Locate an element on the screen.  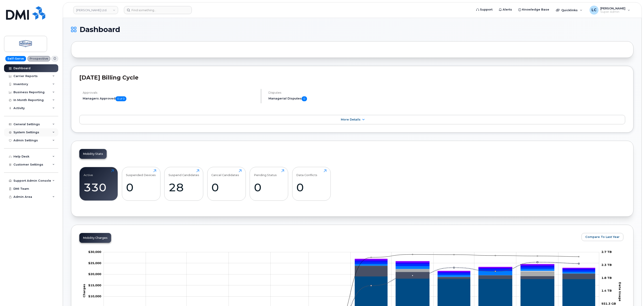
h4: Approvals is located at coordinates (170, 93).